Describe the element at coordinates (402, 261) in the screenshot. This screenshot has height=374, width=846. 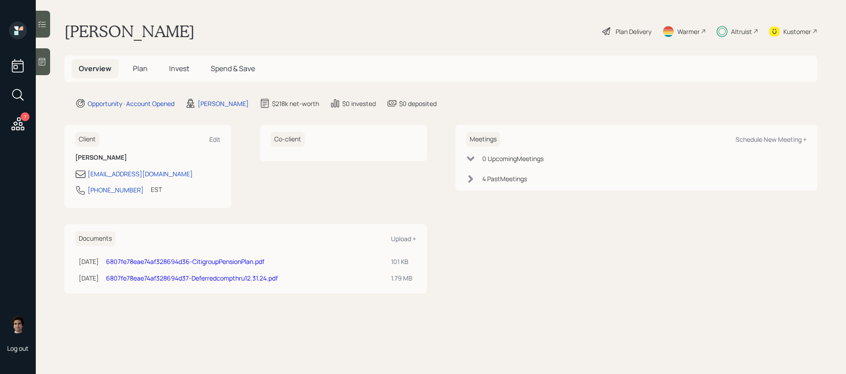
I see `div: 101 KB` at that location.